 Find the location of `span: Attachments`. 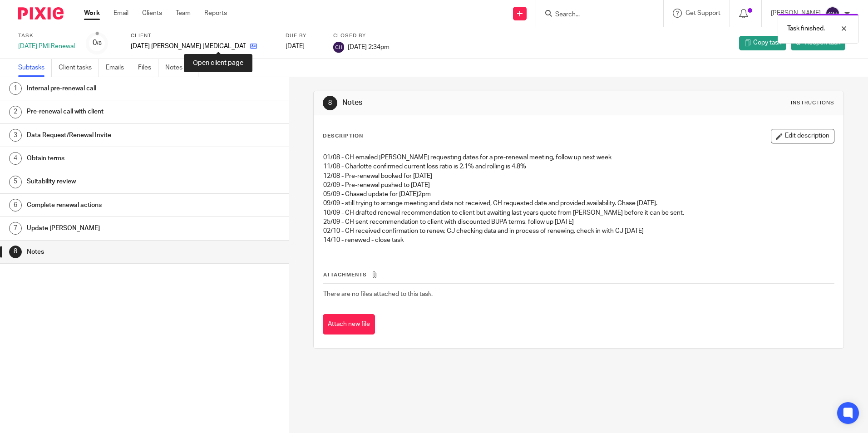

span: Attachments is located at coordinates (345, 275).